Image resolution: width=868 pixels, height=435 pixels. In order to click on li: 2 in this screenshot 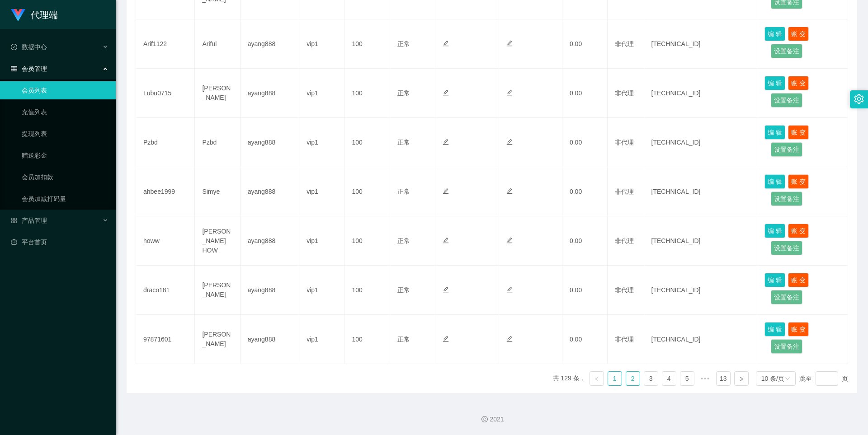, I will do `click(633, 379)`.